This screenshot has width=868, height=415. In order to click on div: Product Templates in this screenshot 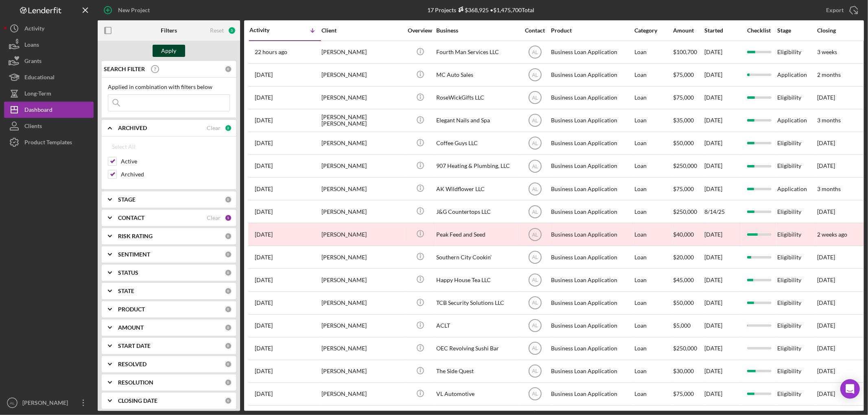, I will do `click(48, 143)`.